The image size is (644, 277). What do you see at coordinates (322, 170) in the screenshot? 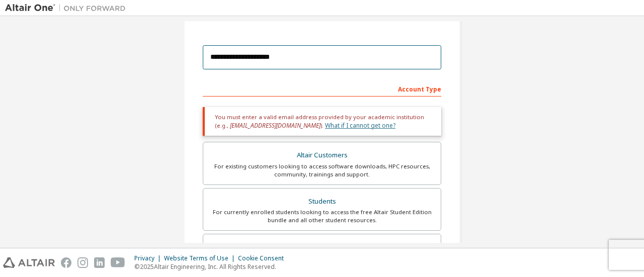
I see `div: For existing customers looking to access software downloads, HPC resources, community, trainings ...` at bounding box center [322, 170].